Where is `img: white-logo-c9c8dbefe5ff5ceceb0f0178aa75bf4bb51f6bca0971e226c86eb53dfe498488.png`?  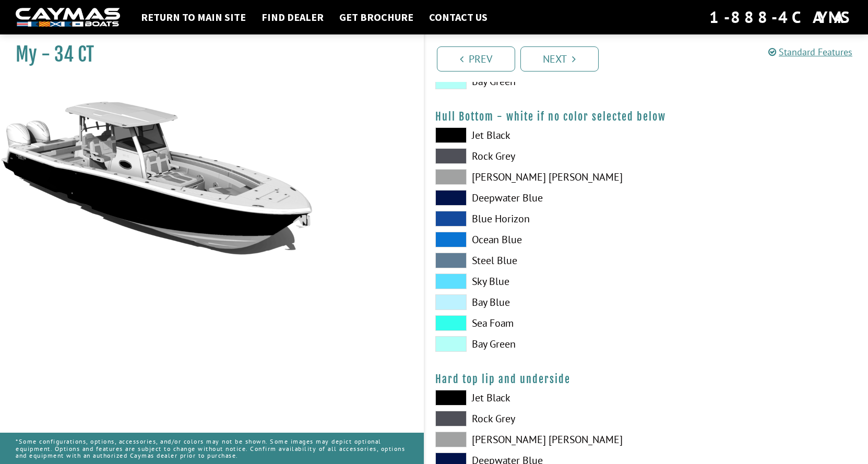
img: white-logo-c9c8dbefe5ff5ceceb0f0178aa75bf4bb51f6bca0971e226c86eb53dfe498488.png is located at coordinates (68, 18).